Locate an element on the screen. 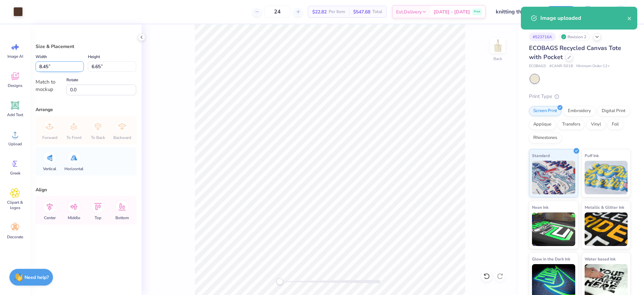 This screenshot has height=295, width=644. span: Free is located at coordinates (477, 12).